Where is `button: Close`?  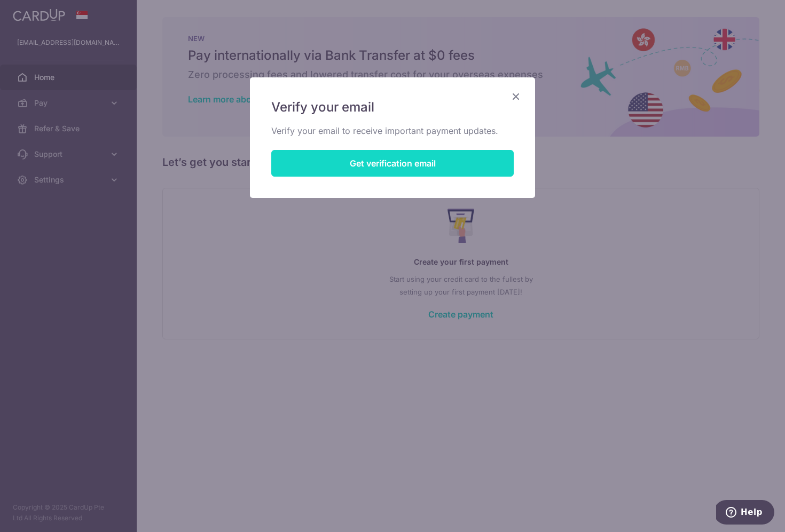 button: Close is located at coordinates (515, 96).